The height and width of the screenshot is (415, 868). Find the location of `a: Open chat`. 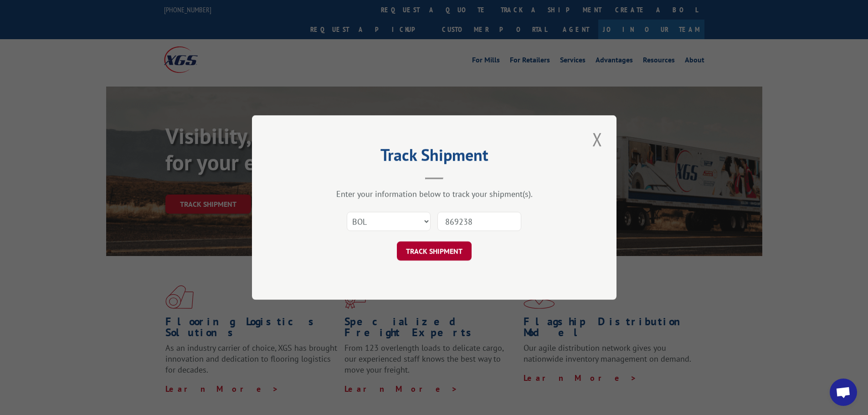

a: Open chat is located at coordinates (844, 392).